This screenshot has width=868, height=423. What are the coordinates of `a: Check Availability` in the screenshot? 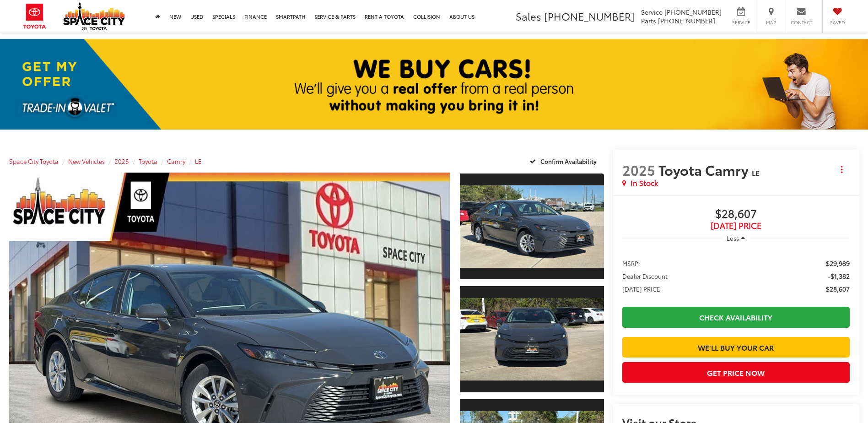 It's located at (736, 317).